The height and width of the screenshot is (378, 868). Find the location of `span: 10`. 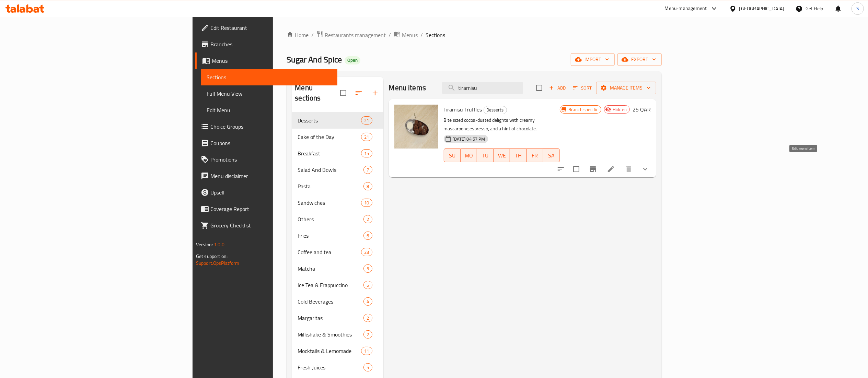

span: 10 is located at coordinates (367, 202).